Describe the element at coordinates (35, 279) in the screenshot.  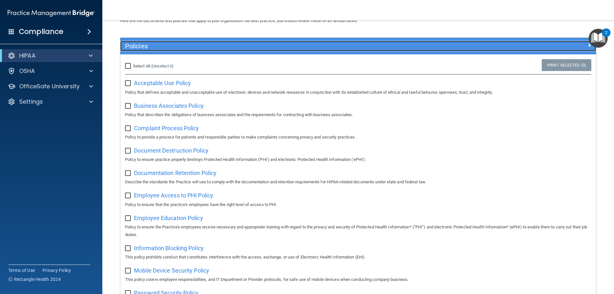
I see `span: Ⓒ Rectangle Health 2024` at that location.